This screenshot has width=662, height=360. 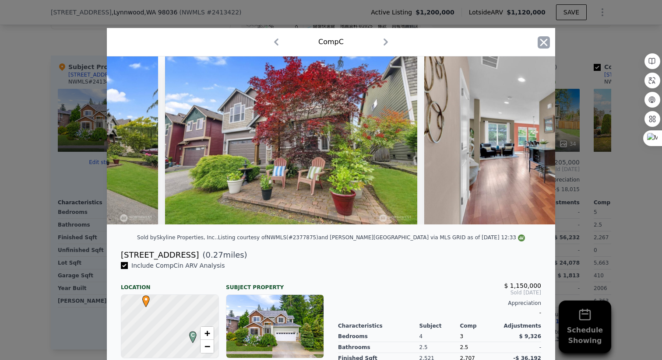 I want to click on div: Bedrooms, so click(x=379, y=337).